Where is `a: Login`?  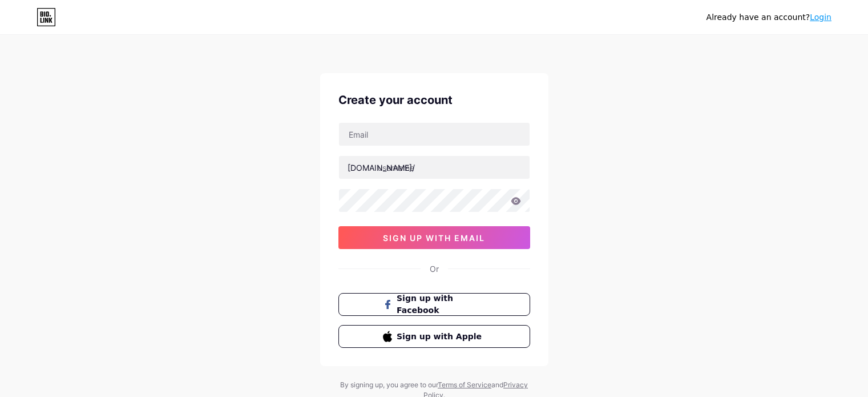
a: Login is located at coordinates (820, 17).